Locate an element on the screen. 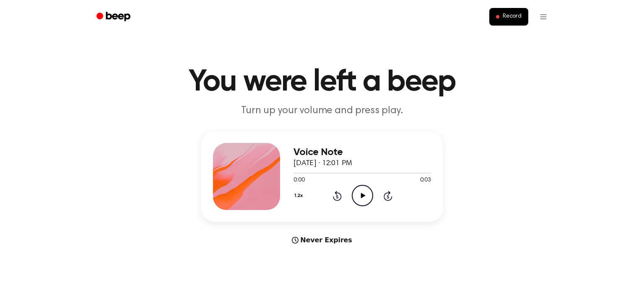 The width and height of the screenshot is (644, 306). p: Turn up your volume and press play. is located at coordinates (322, 111).